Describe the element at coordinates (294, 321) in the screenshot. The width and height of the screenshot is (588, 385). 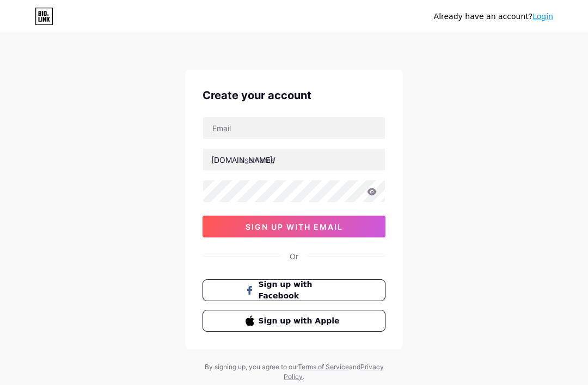
I see `button: Sign up with Apple` at that location.